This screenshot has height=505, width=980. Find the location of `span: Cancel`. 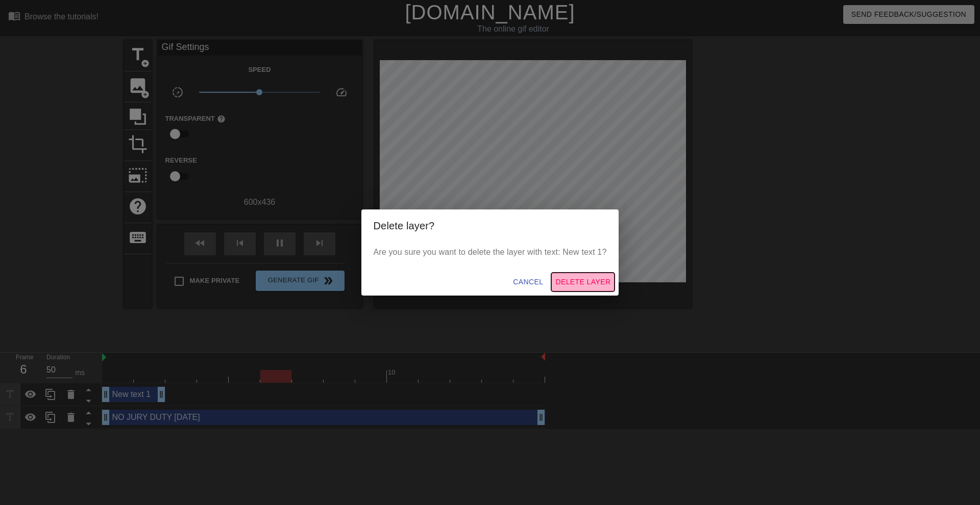

span: Cancel is located at coordinates (528, 282).